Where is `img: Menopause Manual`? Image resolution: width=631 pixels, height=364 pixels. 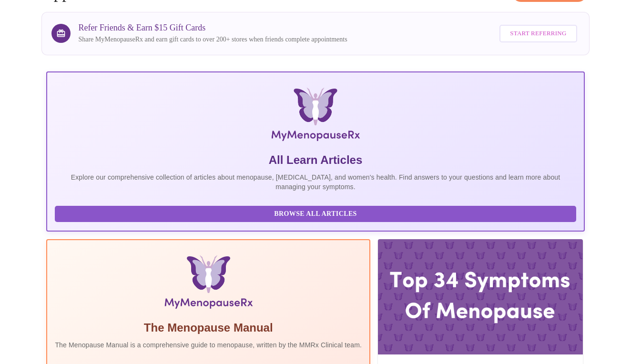 img: Menopause Manual is located at coordinates (208, 284).